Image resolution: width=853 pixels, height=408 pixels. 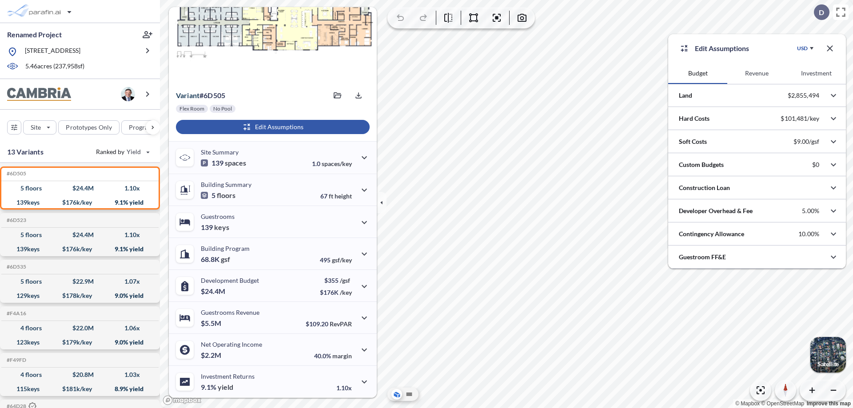 I want to click on button: Ranked by Yield, so click(x=122, y=152).